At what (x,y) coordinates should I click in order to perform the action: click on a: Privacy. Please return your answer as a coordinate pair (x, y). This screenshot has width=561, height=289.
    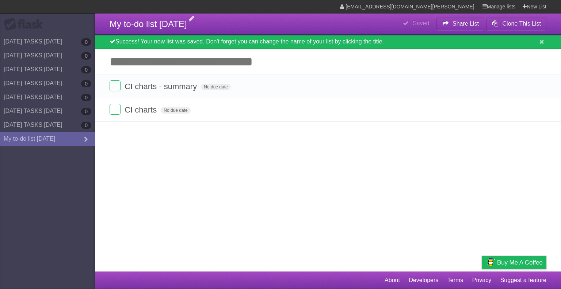
    Looking at the image, I should click on (482, 280).